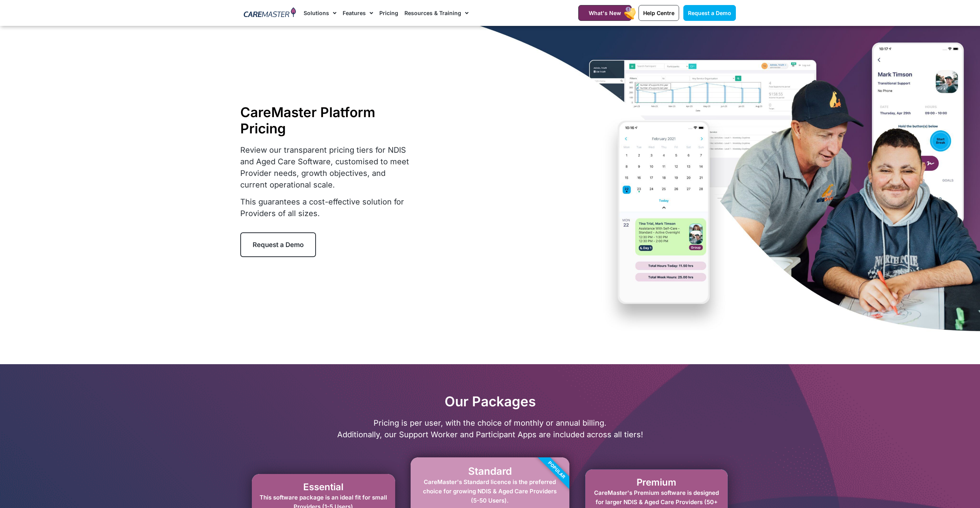 Image resolution: width=980 pixels, height=508 pixels. Describe the element at coordinates (656, 483) in the screenshot. I see `h2: Premium` at that location.